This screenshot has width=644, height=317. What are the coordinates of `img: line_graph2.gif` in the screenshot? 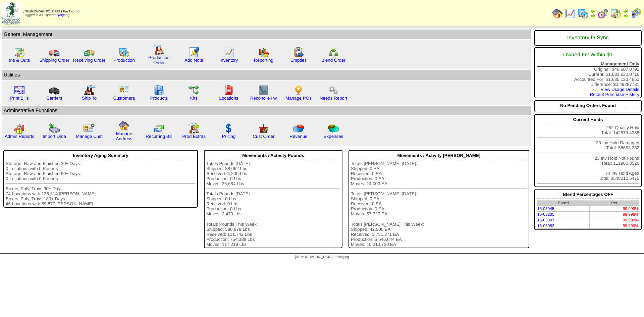 It's located at (263, 90).